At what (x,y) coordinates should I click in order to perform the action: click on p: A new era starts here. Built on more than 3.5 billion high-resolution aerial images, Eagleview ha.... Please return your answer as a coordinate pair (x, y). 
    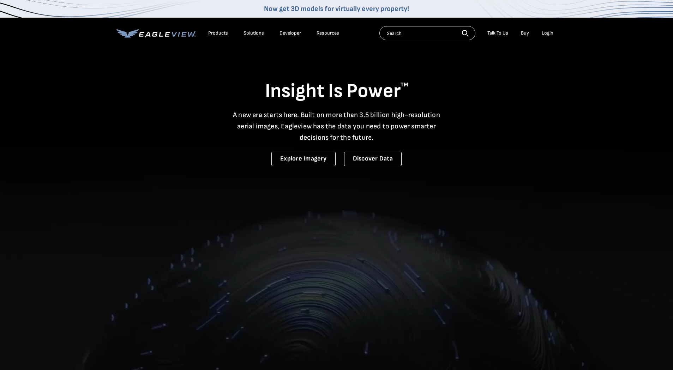
    Looking at the image, I should click on (337, 126).